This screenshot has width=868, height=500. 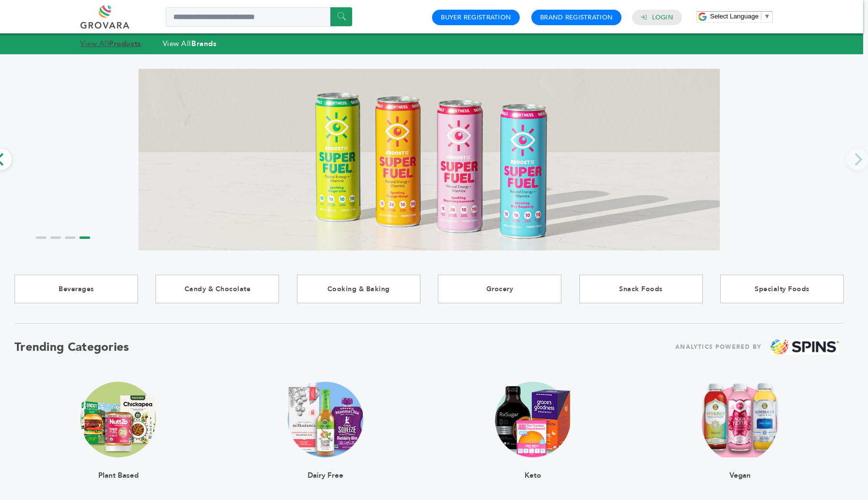 I want to click on input: Search a product or brand..., so click(x=258, y=17).